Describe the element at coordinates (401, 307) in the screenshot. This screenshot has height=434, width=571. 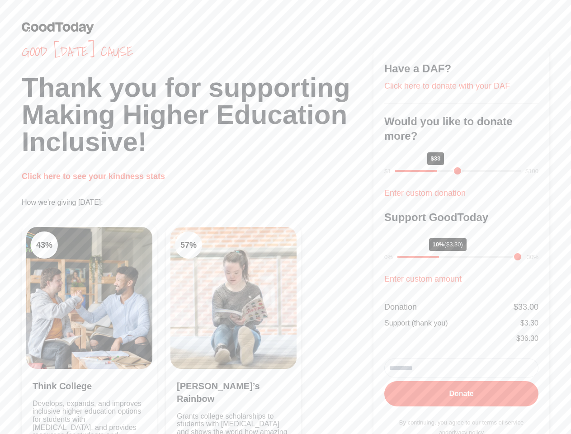
I see `div: Donation` at that location.